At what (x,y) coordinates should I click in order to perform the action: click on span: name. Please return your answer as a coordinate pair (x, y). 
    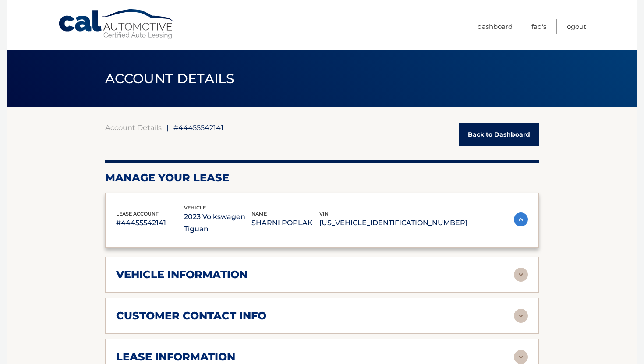
    Looking at the image, I should click on (259, 214).